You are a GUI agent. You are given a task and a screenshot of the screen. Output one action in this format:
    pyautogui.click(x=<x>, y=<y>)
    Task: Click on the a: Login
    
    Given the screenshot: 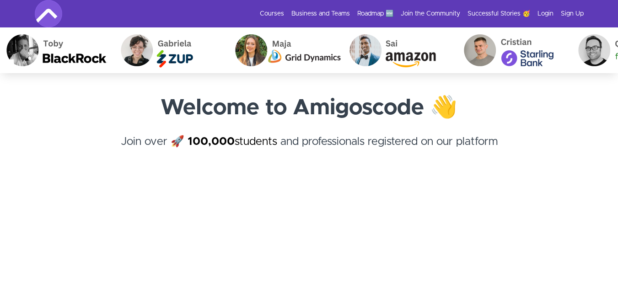 What is the action you would take?
    pyautogui.click(x=545, y=14)
    